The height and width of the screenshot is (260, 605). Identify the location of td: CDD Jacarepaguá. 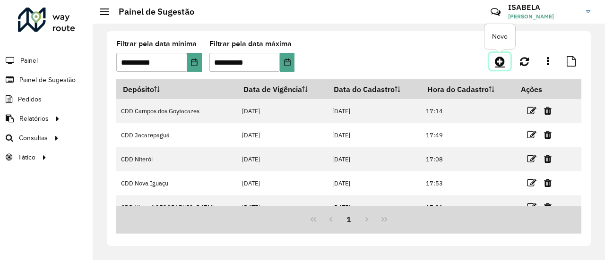
(176, 135).